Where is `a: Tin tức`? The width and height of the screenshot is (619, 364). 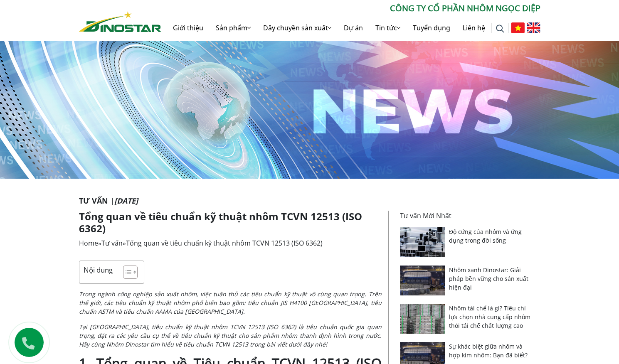
a: Tin tức is located at coordinates (388, 28).